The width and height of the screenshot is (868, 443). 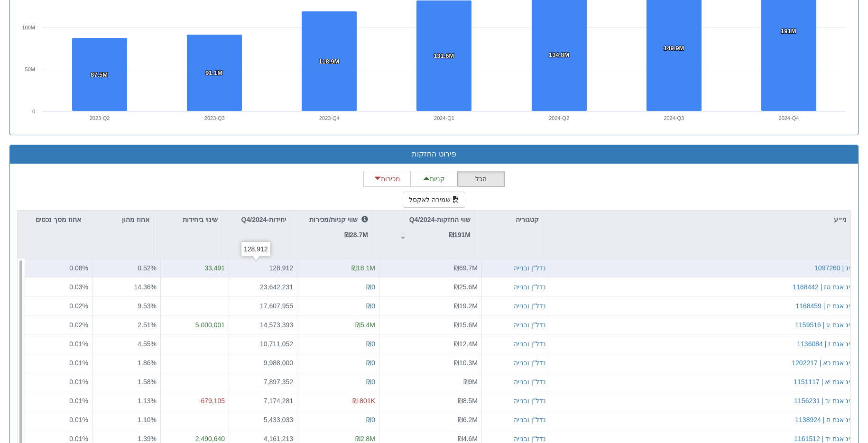 What do you see at coordinates (824, 381) in the screenshot?
I see `div: ביג אגח יא | 1151117` at bounding box center [824, 381].